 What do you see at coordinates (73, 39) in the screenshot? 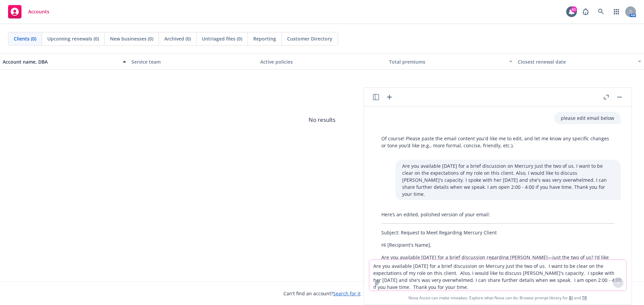
I see `span: Upcoming renewals (0)` at bounding box center [73, 39].